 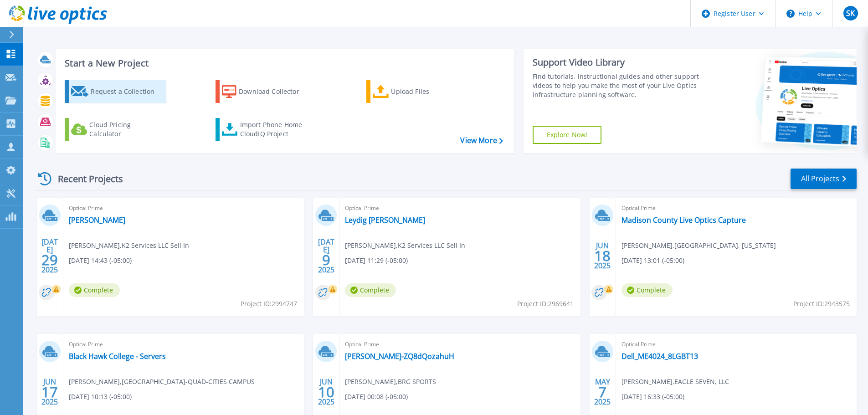 I want to click on a: Request a Collection, so click(x=116, y=92).